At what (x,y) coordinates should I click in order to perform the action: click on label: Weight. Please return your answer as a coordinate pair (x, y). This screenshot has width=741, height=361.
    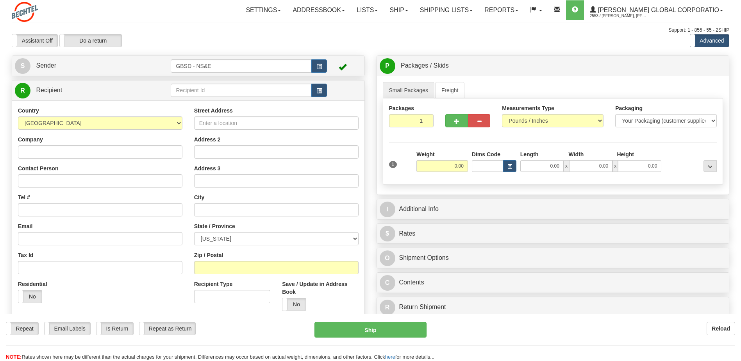
    Looking at the image, I should click on (426, 154).